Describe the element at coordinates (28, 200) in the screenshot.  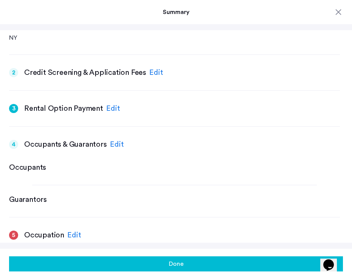
I see `h3: Guarantors` at that location.